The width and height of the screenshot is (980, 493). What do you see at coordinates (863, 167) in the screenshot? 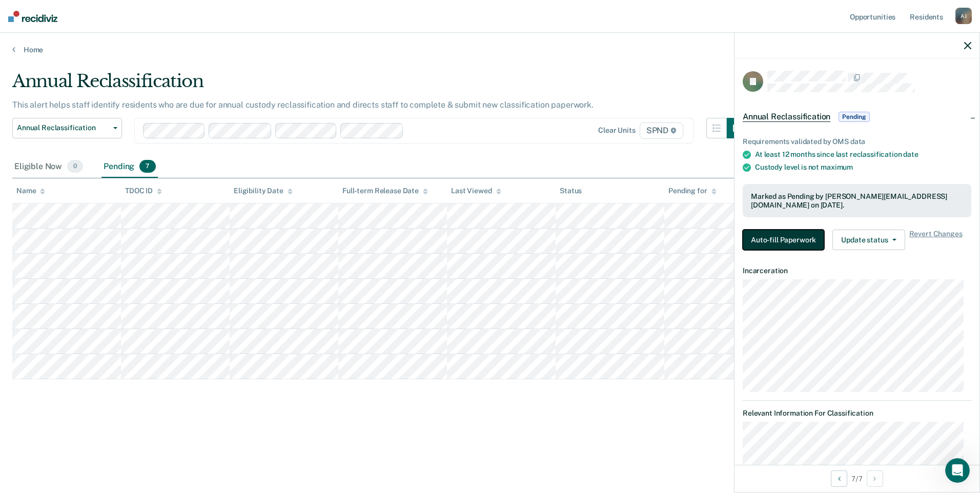
I see `div: Custody level is not` at bounding box center [863, 167].